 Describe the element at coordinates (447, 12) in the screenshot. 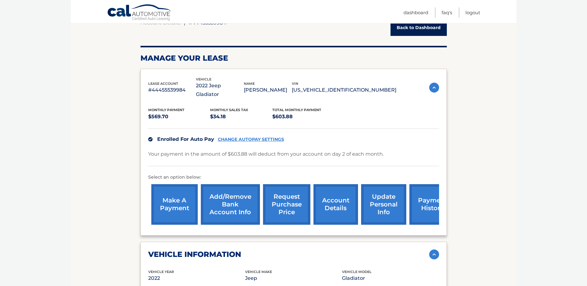

I see `a: FAQ's` at that location.